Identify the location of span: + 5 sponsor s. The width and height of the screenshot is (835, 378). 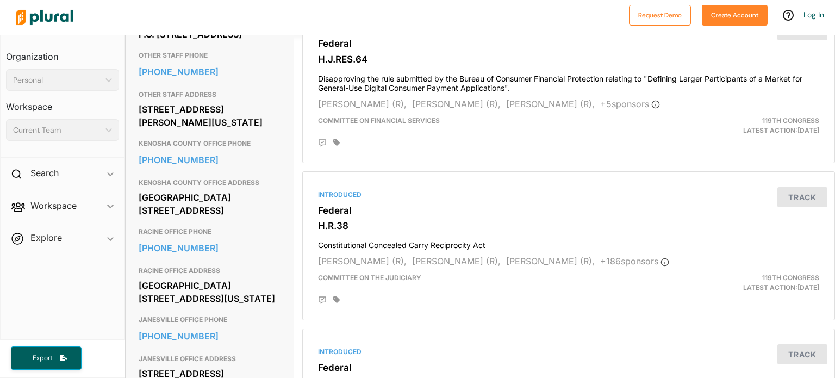
(630, 104).